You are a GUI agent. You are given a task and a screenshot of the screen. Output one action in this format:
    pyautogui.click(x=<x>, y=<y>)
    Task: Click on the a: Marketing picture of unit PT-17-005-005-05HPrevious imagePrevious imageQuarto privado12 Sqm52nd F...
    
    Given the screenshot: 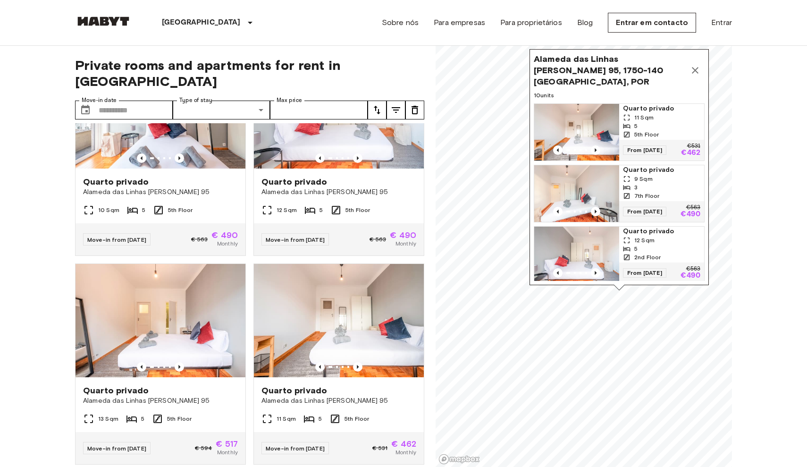 What is the action you would take?
    pyautogui.click(x=619, y=255)
    